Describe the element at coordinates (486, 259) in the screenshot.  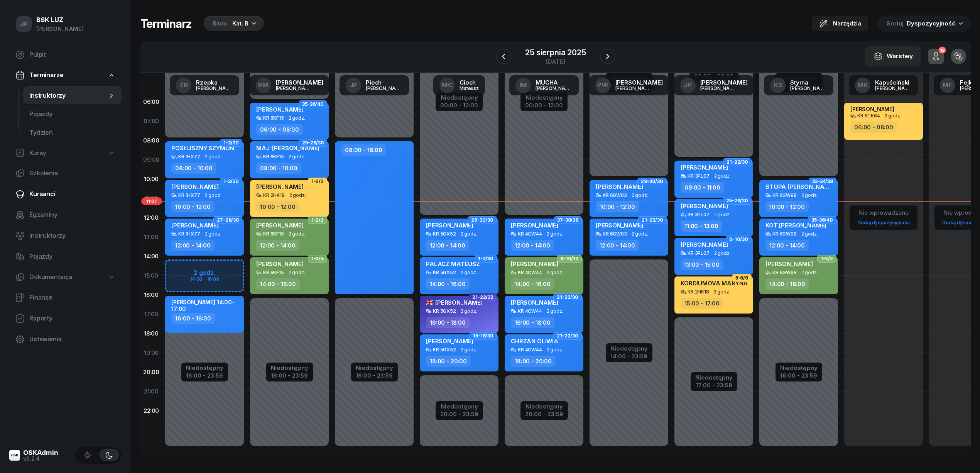
I see `span: 1-2/30` at that location.